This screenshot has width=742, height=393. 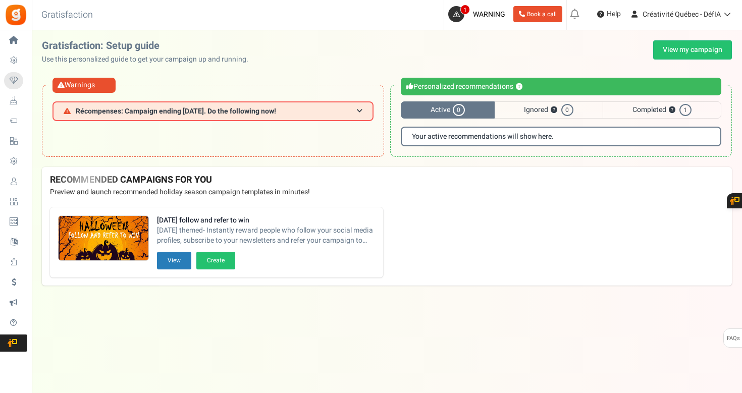 What do you see at coordinates (661, 110) in the screenshot?
I see `span: Completed` at bounding box center [661, 110].